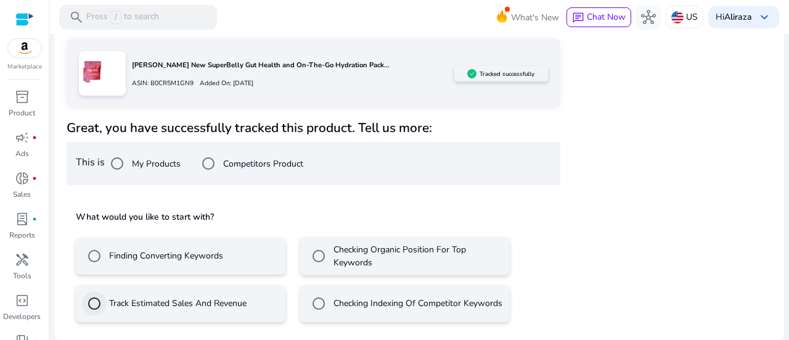  I want to click on label: Checking Organic Position For Top Keywords, so click(417, 256).